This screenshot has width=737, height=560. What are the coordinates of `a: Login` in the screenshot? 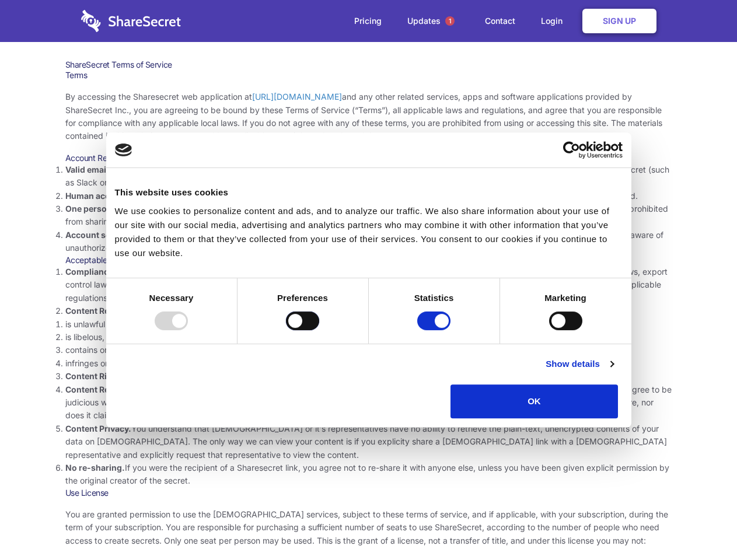 It's located at (554, 21).